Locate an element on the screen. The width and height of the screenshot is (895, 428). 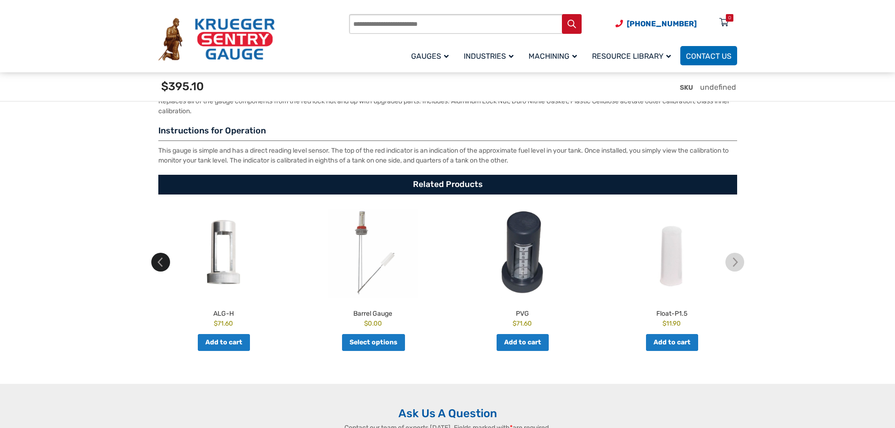
img: PVG is located at coordinates (522, 253).